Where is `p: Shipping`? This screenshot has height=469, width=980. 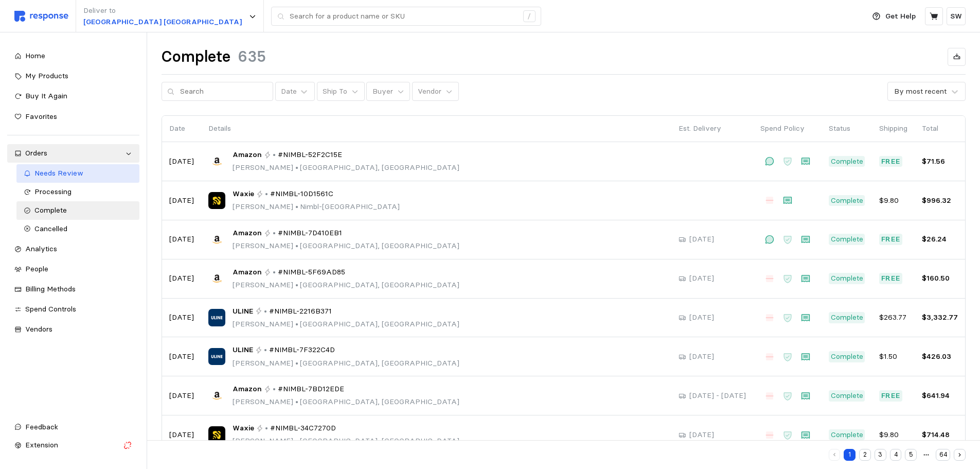 p: Shipping is located at coordinates (894, 129).